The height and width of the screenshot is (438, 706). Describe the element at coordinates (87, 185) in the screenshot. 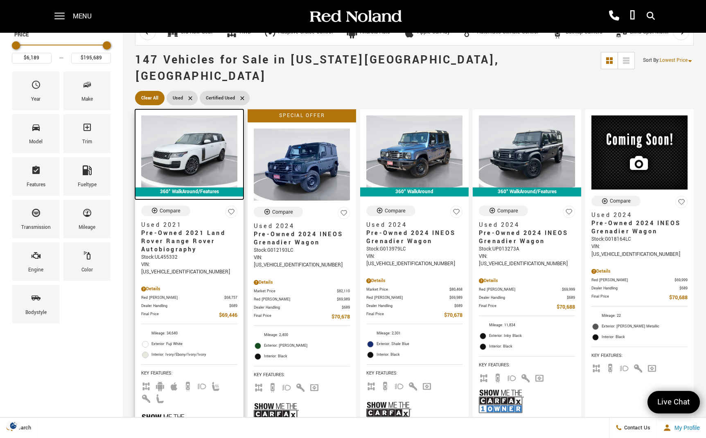

I see `div: Fueltype` at that location.